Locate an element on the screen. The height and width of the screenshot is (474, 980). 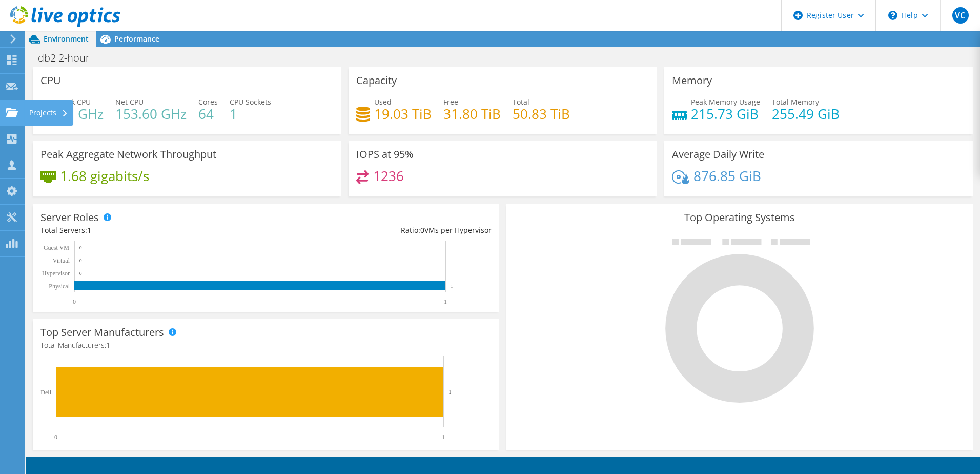
h3: Top Server Manufacturers is located at coordinates (102, 332).